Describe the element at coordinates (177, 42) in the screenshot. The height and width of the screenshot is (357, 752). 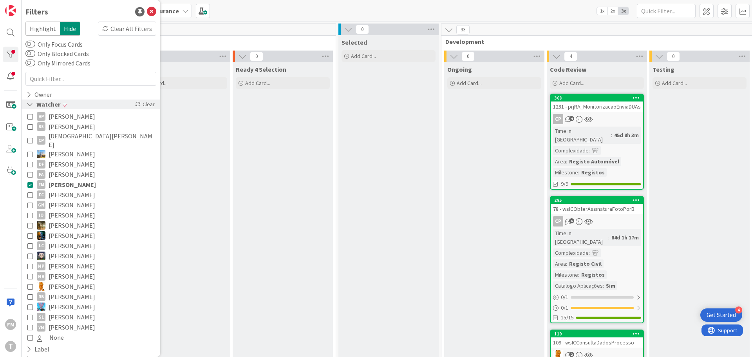
I see `span: Upstream` at that location.